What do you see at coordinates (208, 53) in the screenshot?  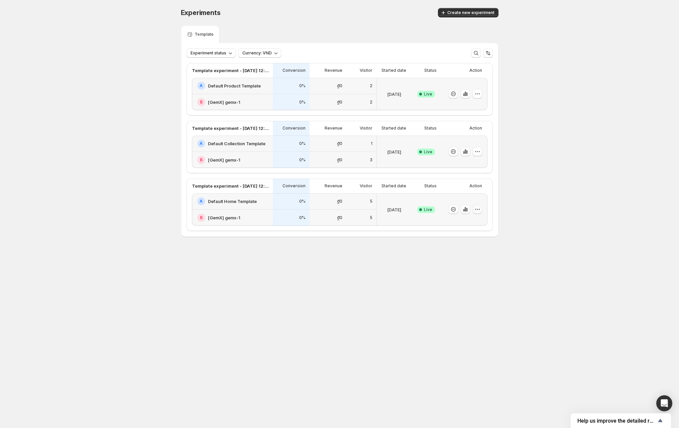 I see `span: Experiment status` at bounding box center [208, 53].